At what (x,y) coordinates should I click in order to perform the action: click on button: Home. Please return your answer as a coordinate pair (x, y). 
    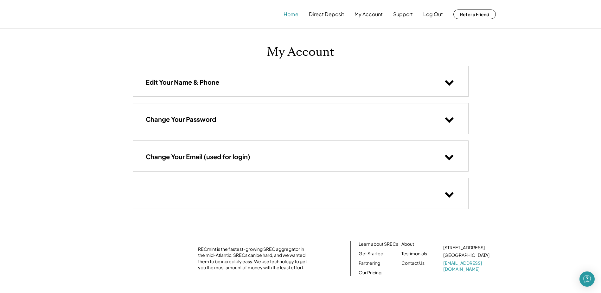
    Looking at the image, I should click on (291, 14).